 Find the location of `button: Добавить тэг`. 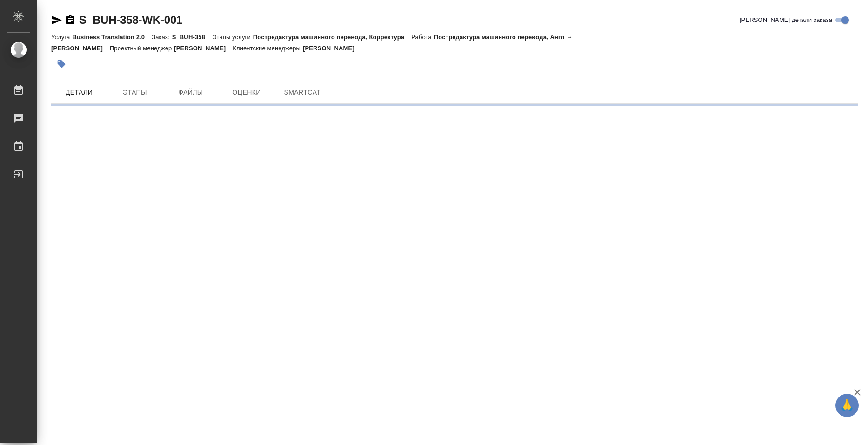

button: Добавить тэг is located at coordinates (61, 64).